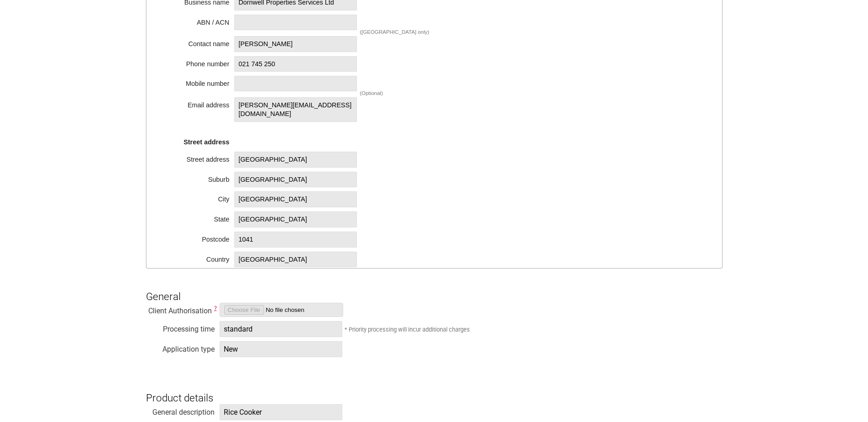  Describe the element at coordinates (195, 177) in the screenshot. I see `div: Suburb` at that location.